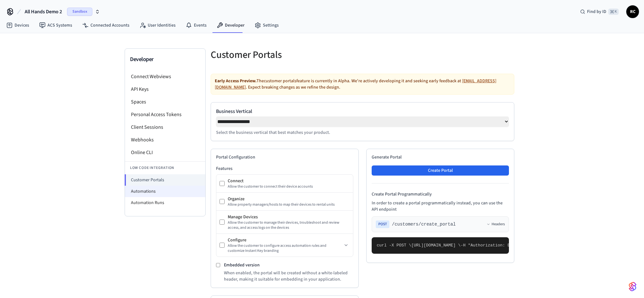 The image size is (644, 298). What do you see at coordinates (289, 225) in the screenshot?
I see `div: Allow the customer to manage their devices, troubleshoot and review access, and access logs on th...` at bounding box center [289, 225].